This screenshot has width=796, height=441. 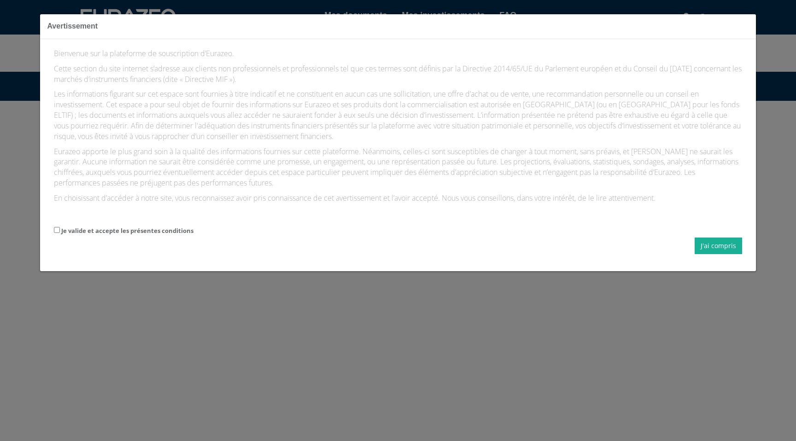 What do you see at coordinates (398, 26) in the screenshot?
I see `h3: Avertissement` at bounding box center [398, 26].